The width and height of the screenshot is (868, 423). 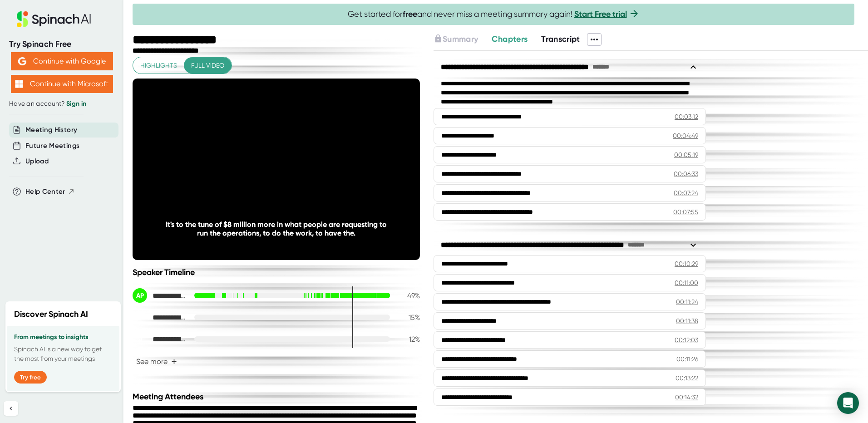 What do you see at coordinates (50, 192) in the screenshot?
I see `button: Help Center` at bounding box center [50, 192].